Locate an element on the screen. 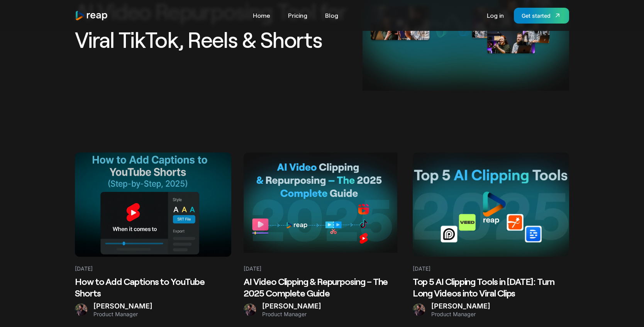  div: Get started is located at coordinates (536, 15).